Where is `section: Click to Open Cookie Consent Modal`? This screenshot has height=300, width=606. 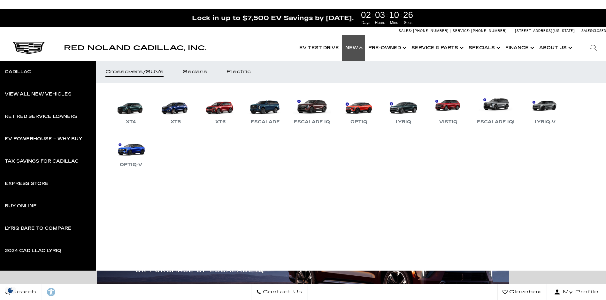
section: Click to Open Cookie Consent Modal is located at coordinates (11, 290).